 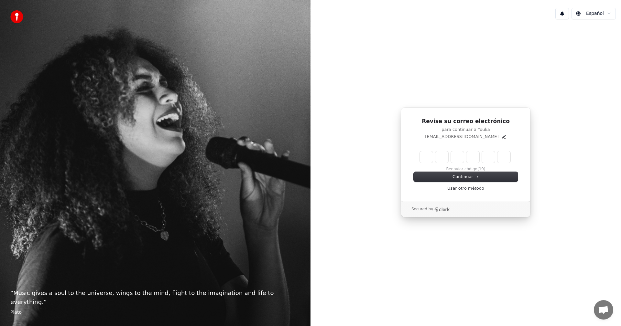 I want to click on img: youka, so click(x=17, y=17).